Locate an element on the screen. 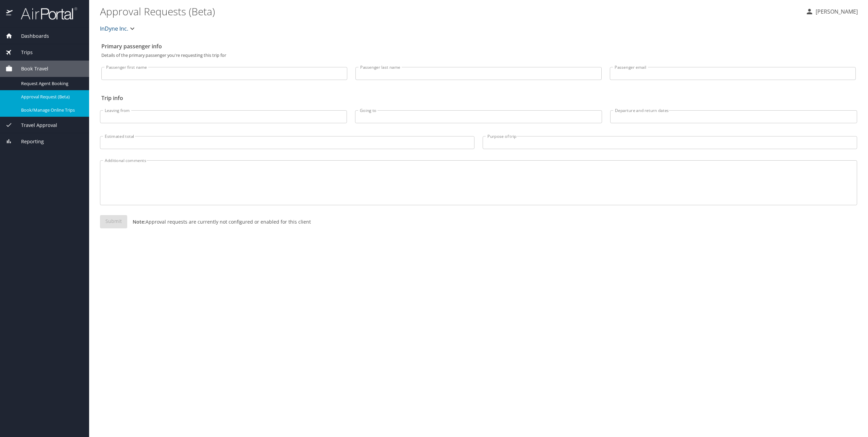 Image resolution: width=868 pixels, height=437 pixels. img: icon-airportal.png is located at coordinates (9, 13).